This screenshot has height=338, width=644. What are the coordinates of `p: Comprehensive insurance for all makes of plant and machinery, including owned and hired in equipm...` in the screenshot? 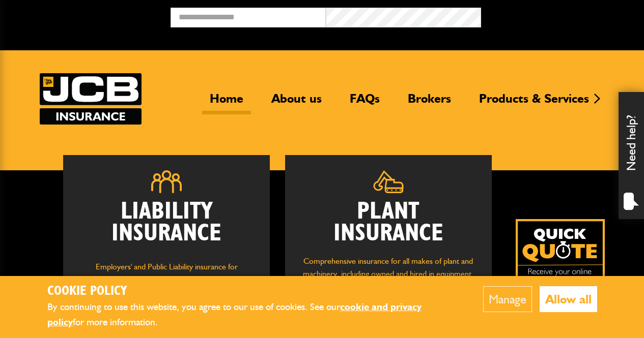 It's located at (389, 281).